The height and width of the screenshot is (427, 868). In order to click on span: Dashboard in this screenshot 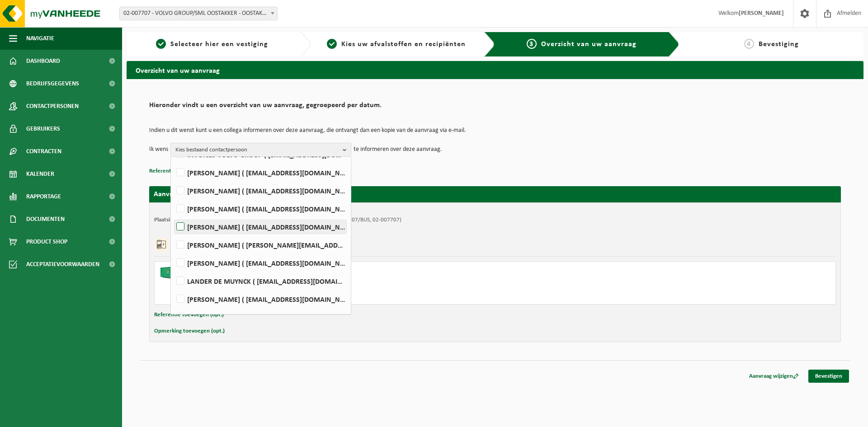, I will do `click(43, 61)`.